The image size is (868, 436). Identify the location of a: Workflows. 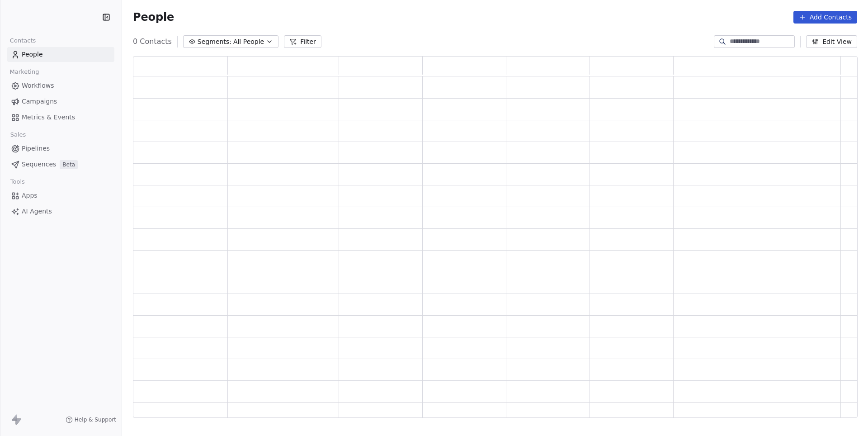
(61, 85).